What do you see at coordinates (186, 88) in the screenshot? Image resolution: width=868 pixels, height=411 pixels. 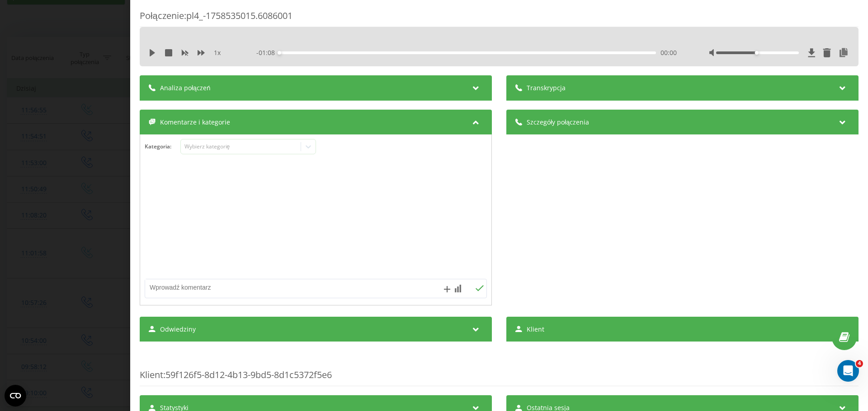 I see `span: Analiza połączeń` at bounding box center [186, 88].